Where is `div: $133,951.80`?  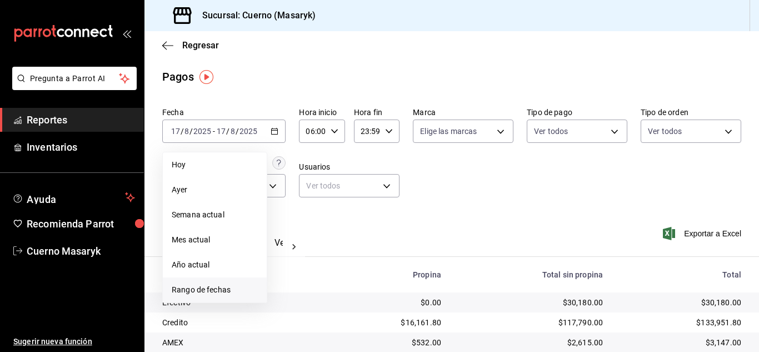
div: $133,951.80 is located at coordinates (680, 322).